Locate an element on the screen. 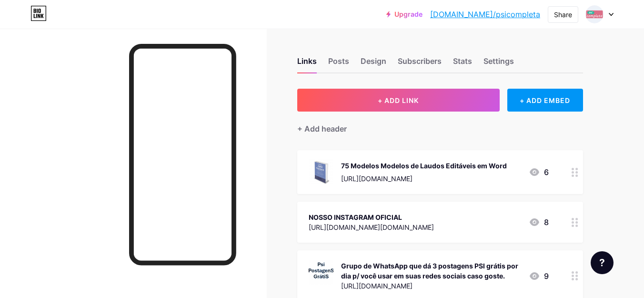 This screenshot has height=298, width=644. div: Settings is located at coordinates (499, 64).